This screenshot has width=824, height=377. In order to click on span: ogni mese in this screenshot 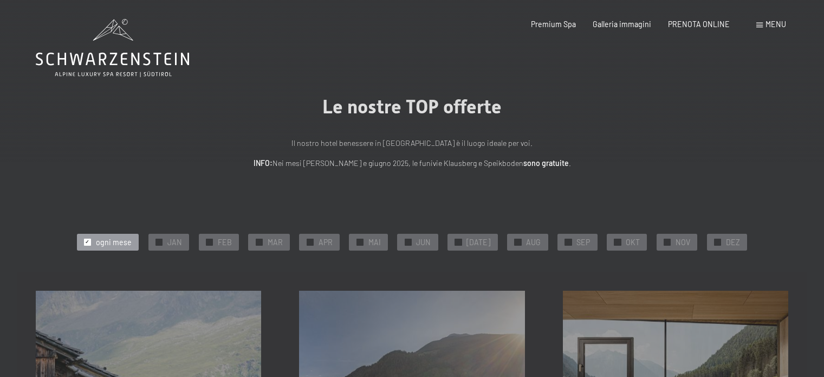, I will do `click(114, 242)`.